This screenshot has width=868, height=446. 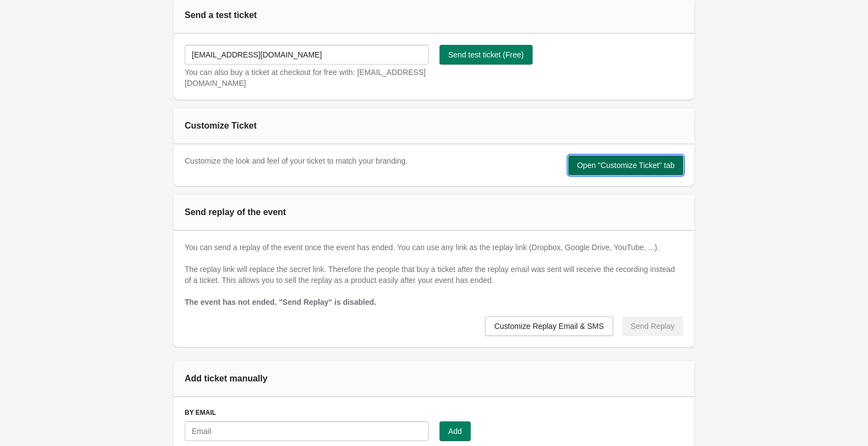 I want to click on b: The event has not ended. "Send Replay" is disabled., so click(x=280, y=302).